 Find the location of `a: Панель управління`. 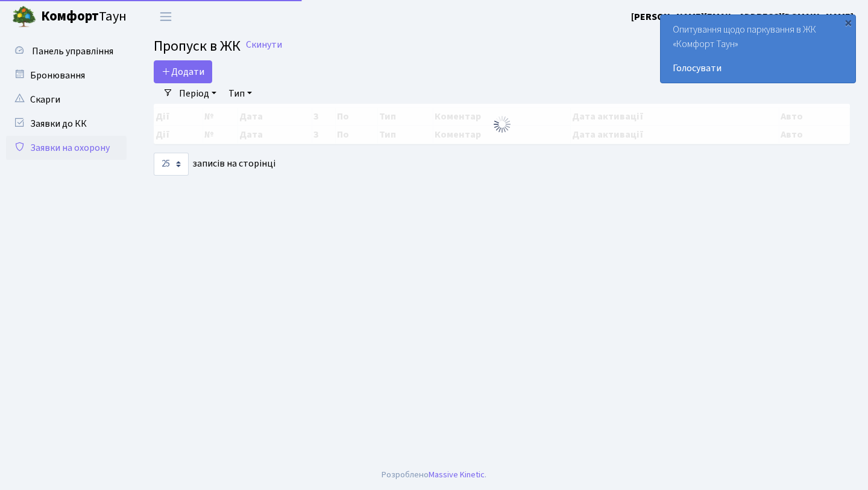

a: Панель управління is located at coordinates (66, 52).